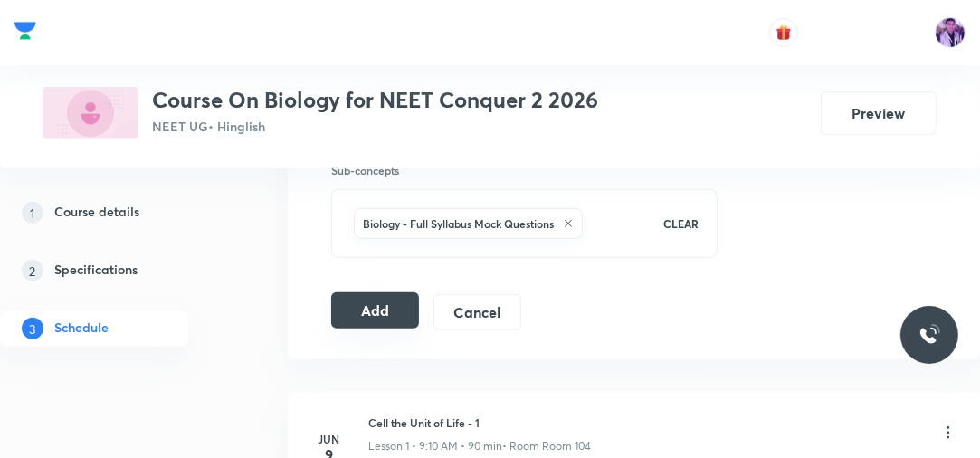 Image resolution: width=980 pixels, height=458 pixels. What do you see at coordinates (25, 33) in the screenshot?
I see `a: Company Logo` at bounding box center [25, 33].